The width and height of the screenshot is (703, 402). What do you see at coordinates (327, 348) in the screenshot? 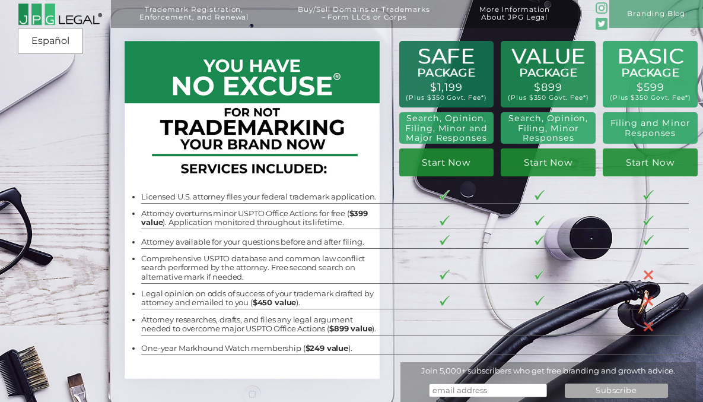
I see `b: $249 value` at bounding box center [327, 348].